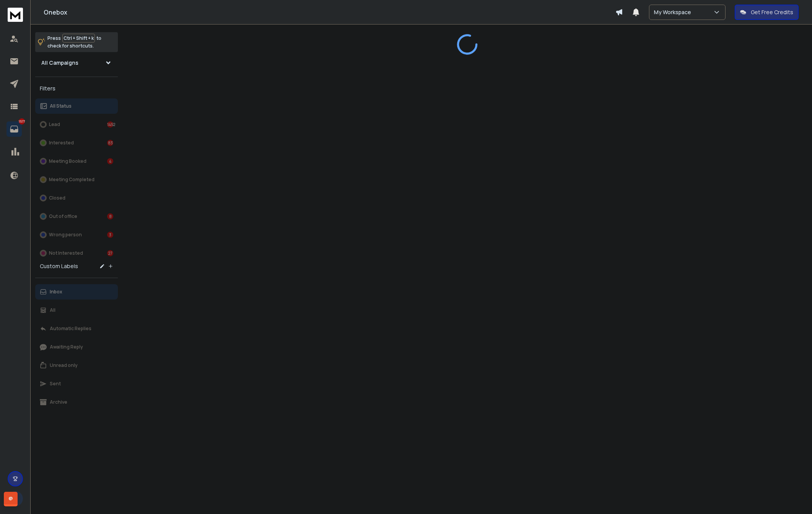  I want to click on p: 1577, so click(22, 122).